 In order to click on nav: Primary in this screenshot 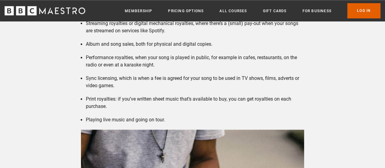, I will do `click(253, 11)`.